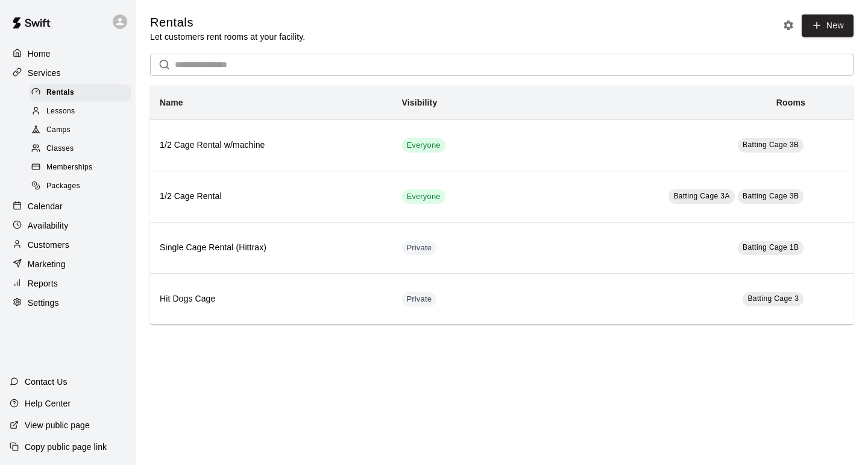 This screenshot has height=465, width=868. I want to click on span: Camps, so click(59, 130).